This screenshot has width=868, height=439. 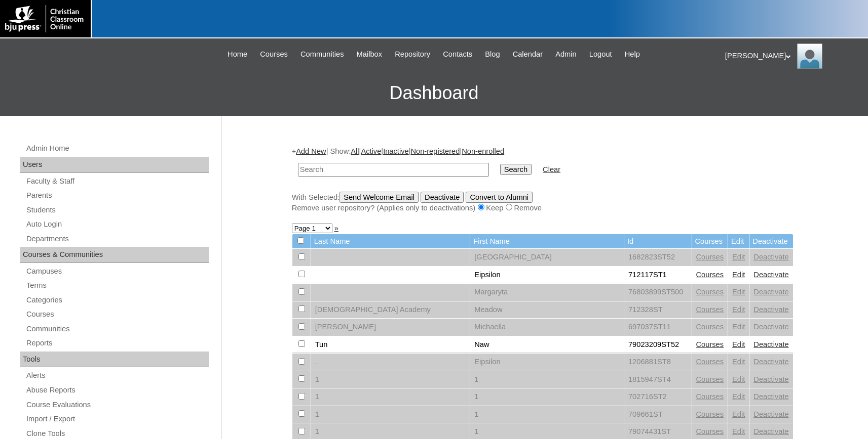 What do you see at coordinates (115, 255) in the screenshot?
I see `div: Courses & Communities` at bounding box center [115, 255].